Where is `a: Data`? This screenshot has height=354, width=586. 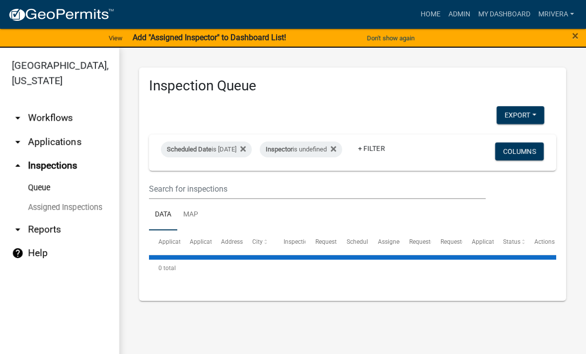
a: Data is located at coordinates (163, 215).